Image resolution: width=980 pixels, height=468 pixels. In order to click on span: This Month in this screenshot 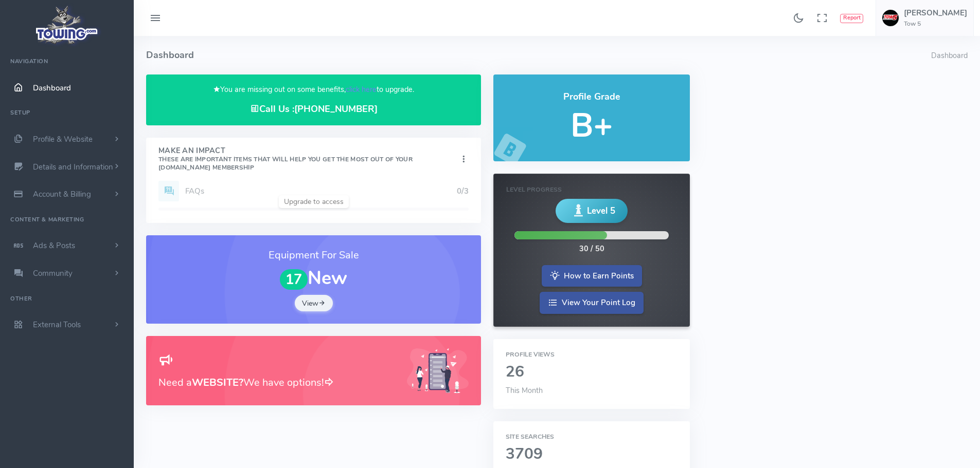, I will do `click(524, 391)`.